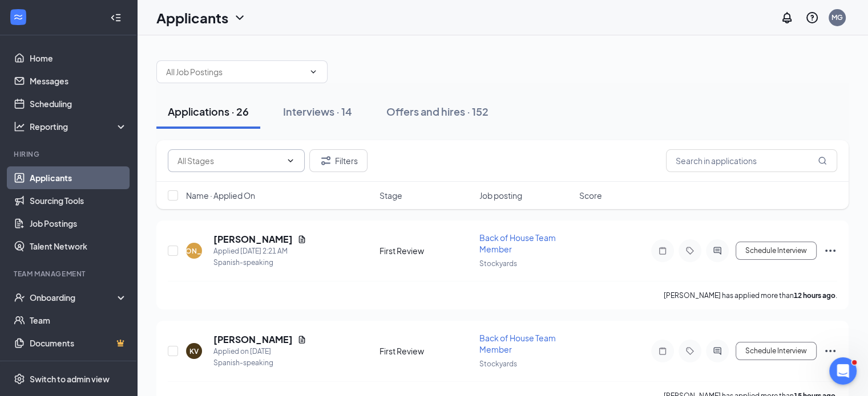 The height and width of the screenshot is (396, 868). What do you see at coordinates (837, 17) in the screenshot?
I see `div: MG` at bounding box center [837, 17].